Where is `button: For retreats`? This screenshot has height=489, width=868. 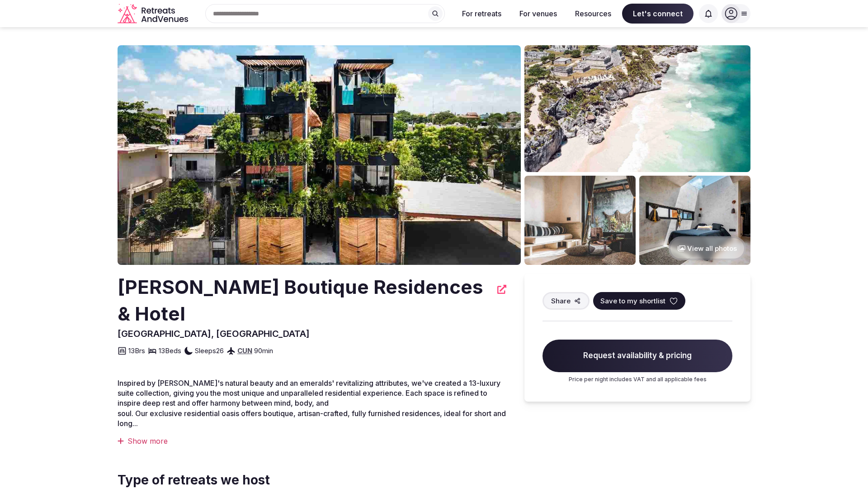 button: For retreats is located at coordinates (481, 14).